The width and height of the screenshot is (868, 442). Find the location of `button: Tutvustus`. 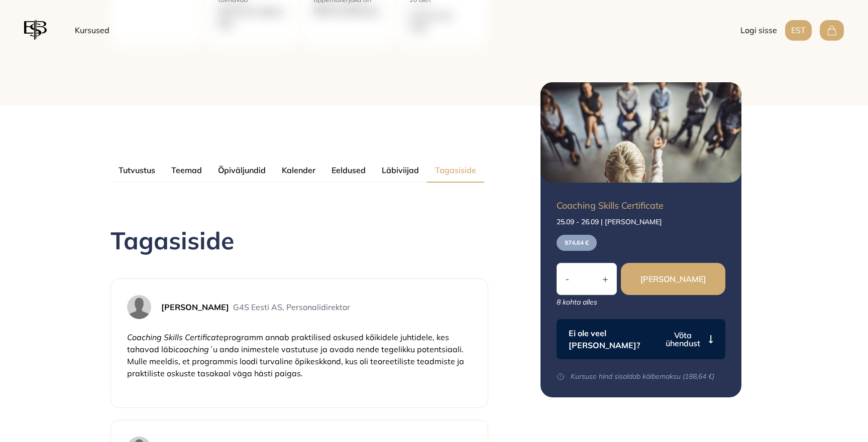

button: Tutvustus is located at coordinates (137, 170).